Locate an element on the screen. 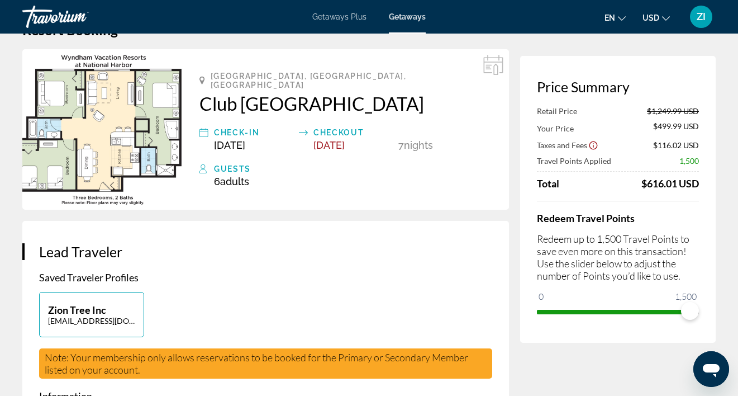 This screenshot has width=738, height=396. button: Change currency is located at coordinates (656, 17).